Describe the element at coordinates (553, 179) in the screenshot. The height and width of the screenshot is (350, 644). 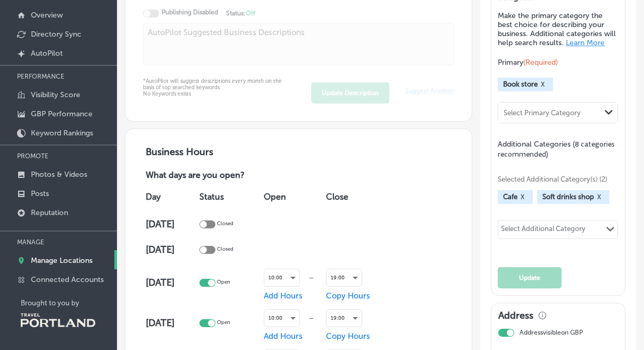
I see `span: Selected Additional Category(s) (2)` at that location.